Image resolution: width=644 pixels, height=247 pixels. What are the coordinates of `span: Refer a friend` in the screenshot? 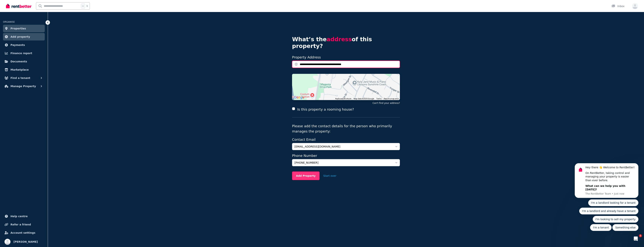 It's located at (21, 225).